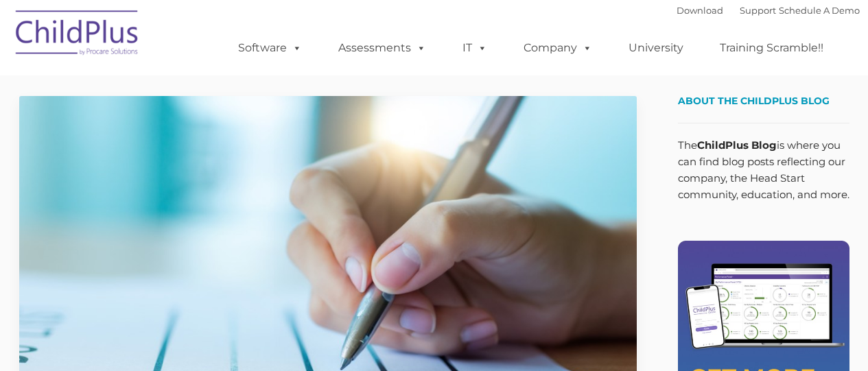 This screenshot has height=371, width=868. I want to click on a: University, so click(656, 48).